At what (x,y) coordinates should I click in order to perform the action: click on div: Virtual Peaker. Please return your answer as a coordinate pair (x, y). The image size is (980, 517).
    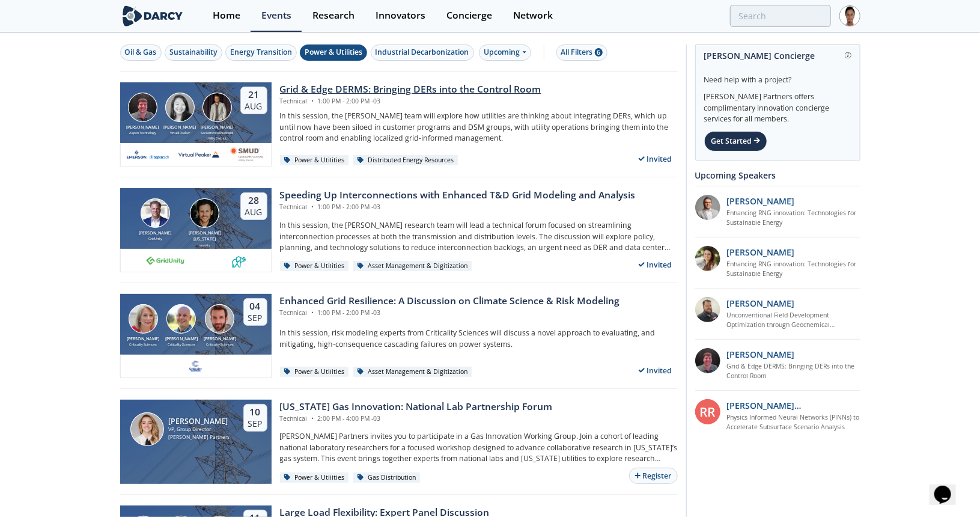
    Looking at the image, I should click on (180, 133).